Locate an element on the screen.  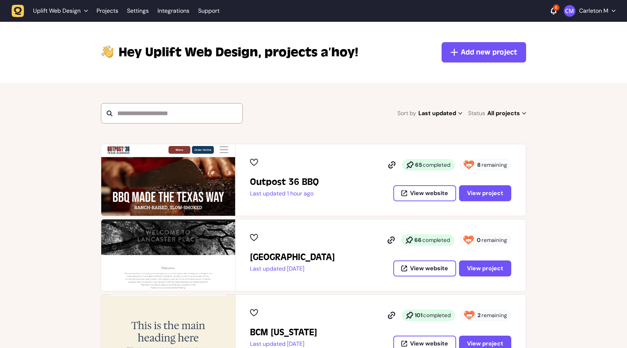
p: Carleton M is located at coordinates (594, 11).